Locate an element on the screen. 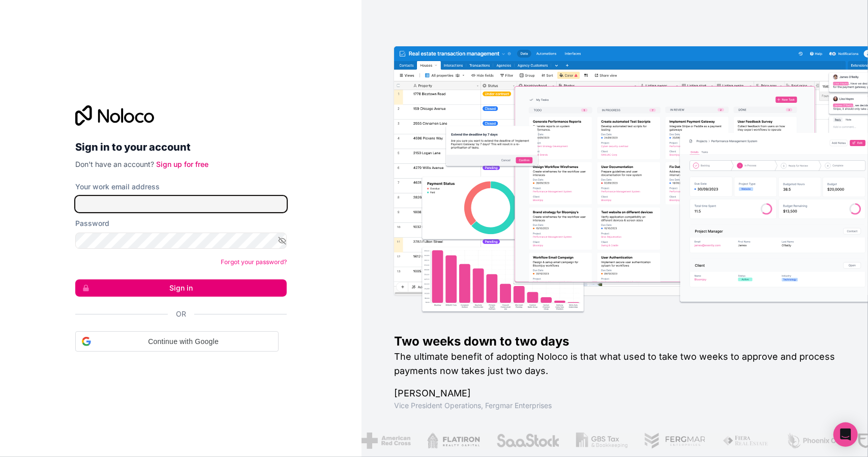  h1: Vice President Operations , Fergmar Enterprises is located at coordinates (614, 406).